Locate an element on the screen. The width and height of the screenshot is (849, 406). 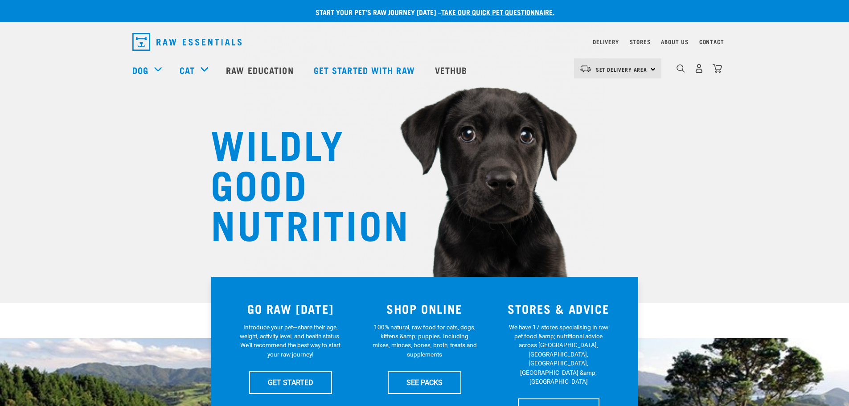
a: SEE PACKS is located at coordinates (424, 382).